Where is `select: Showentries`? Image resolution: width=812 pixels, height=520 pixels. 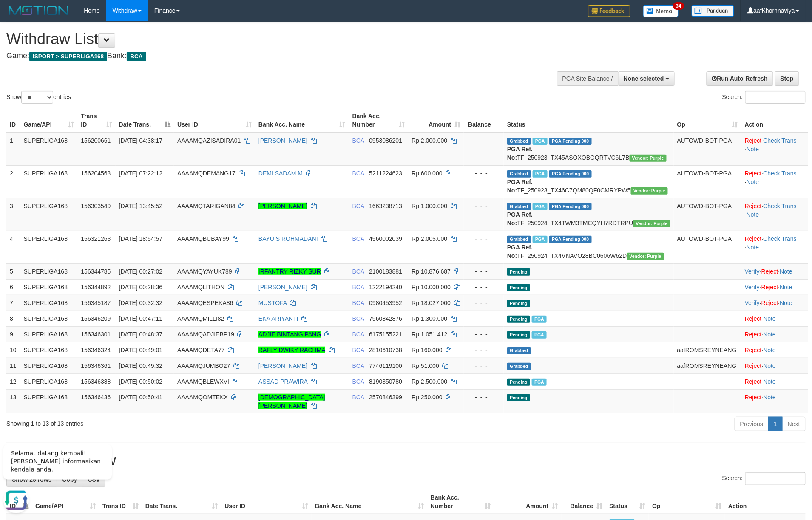 select: Showentries is located at coordinates (37, 97).